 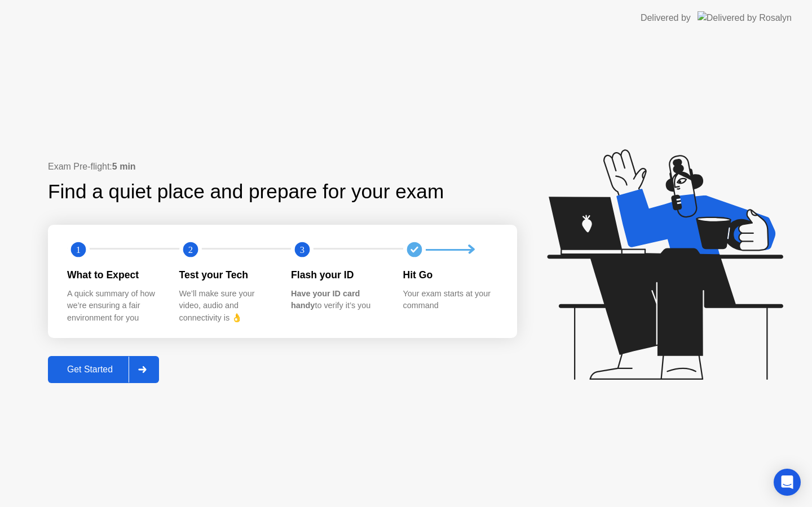 What do you see at coordinates (114, 306) in the screenshot?
I see `div: A quick summary of how we’re ensuring a fair environment for you` at bounding box center [114, 306].